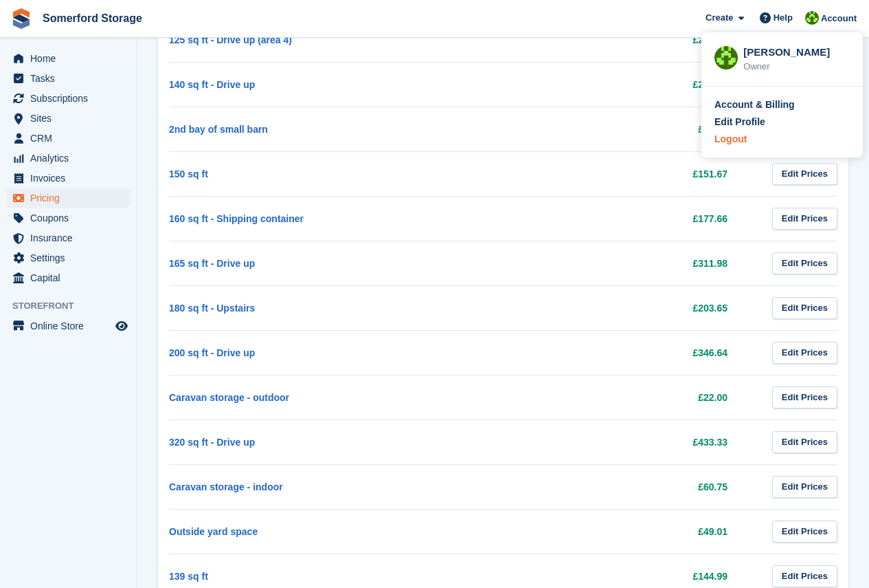 The image size is (869, 588). I want to click on a: Logout, so click(782, 139).